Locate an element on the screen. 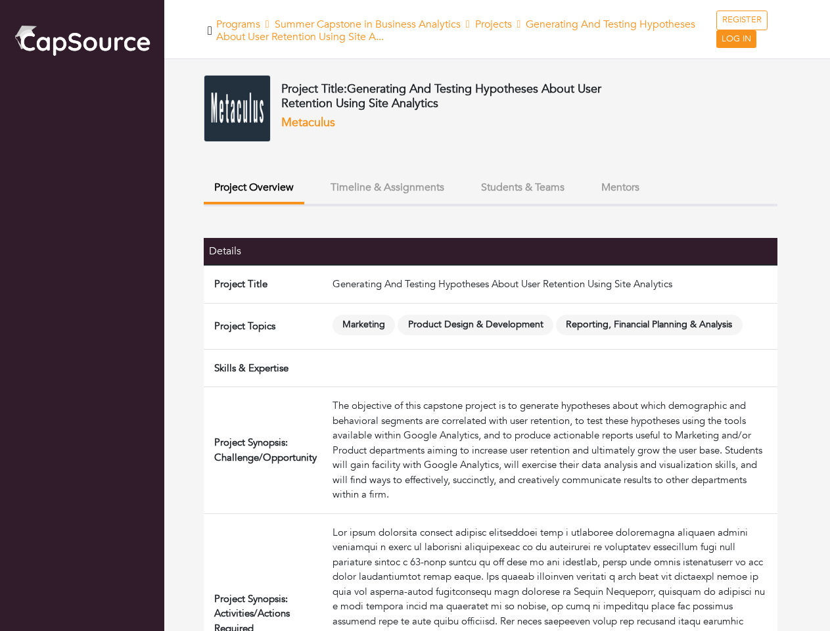 The width and height of the screenshot is (830, 631). button: Students & Teams is located at coordinates (523, 187).